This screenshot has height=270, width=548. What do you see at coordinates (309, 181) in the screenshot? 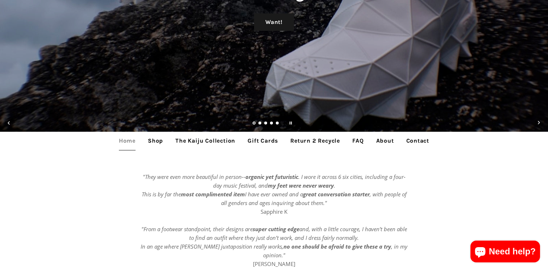
I see `em: . I wore it across 6 six cities, including a four-day music festival, and` at bounding box center [309, 181].